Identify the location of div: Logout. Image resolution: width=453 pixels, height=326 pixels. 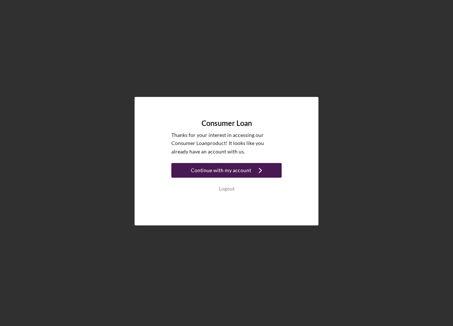
(226, 189).